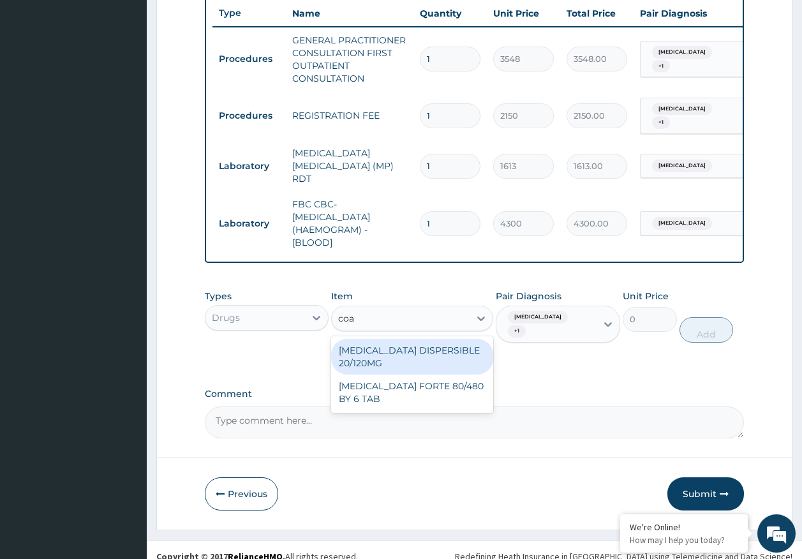 This screenshot has width=802, height=559. I want to click on label: Item, so click(342, 296).